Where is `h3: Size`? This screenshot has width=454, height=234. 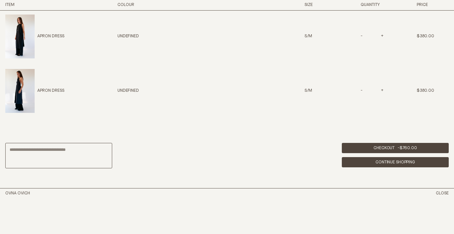 h3: Size is located at coordinates (320, 5).